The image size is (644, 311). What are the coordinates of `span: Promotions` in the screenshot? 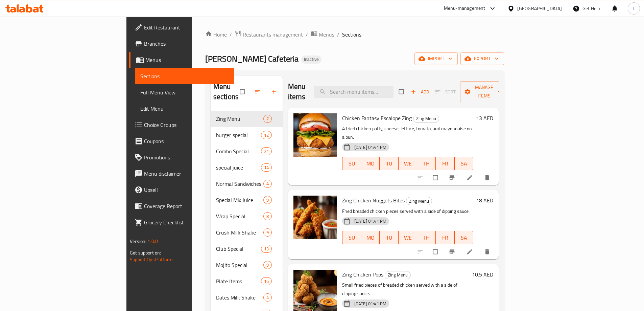 It's located at (186, 157).